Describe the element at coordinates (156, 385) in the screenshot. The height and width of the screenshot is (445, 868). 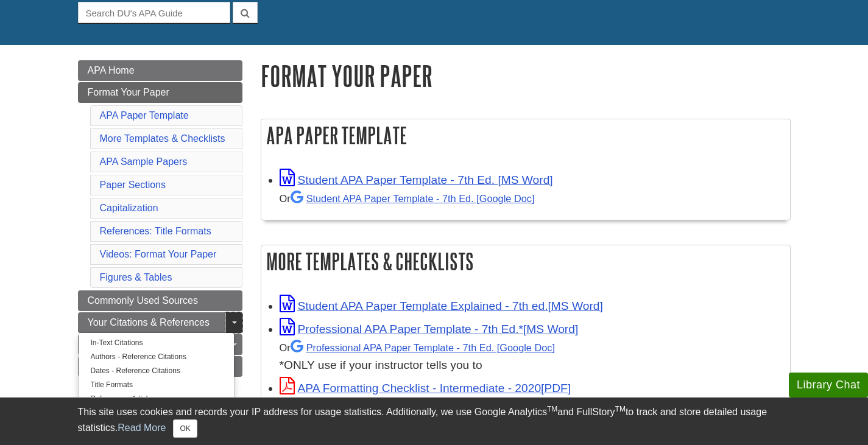
I see `a: Title Formats` at that location.